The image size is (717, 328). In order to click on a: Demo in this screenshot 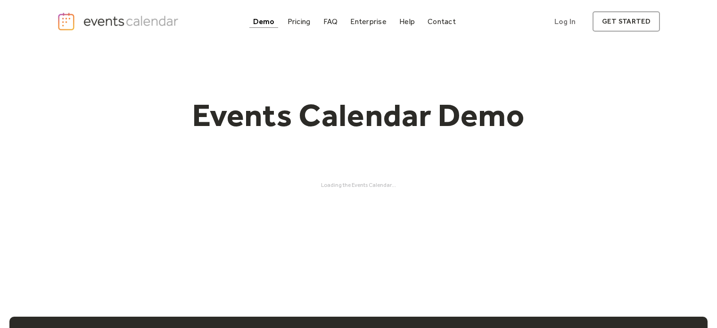, I will do `click(264, 21)`.